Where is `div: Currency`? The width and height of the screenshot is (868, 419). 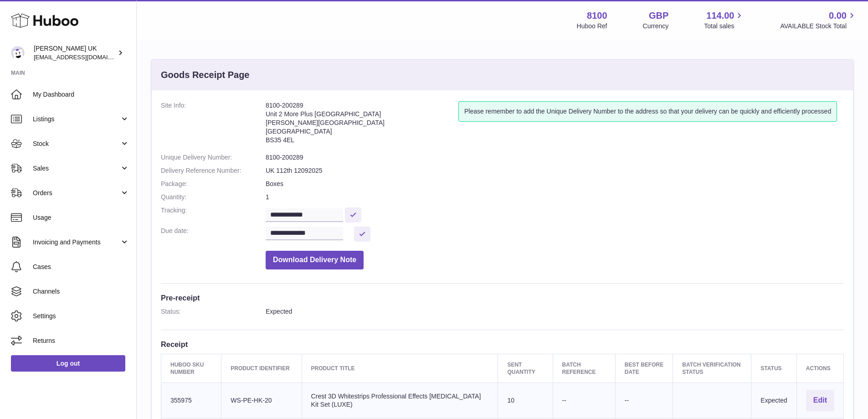
div: Currency is located at coordinates (656, 26).